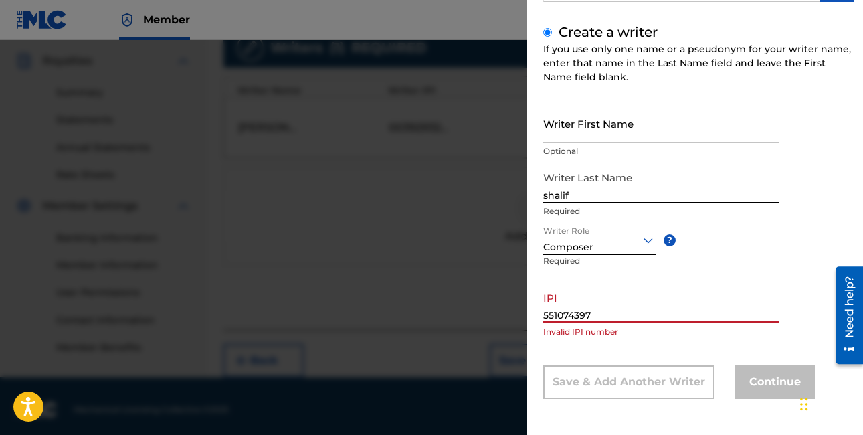 The height and width of the screenshot is (435, 863). I want to click on p: Optional, so click(661, 151).